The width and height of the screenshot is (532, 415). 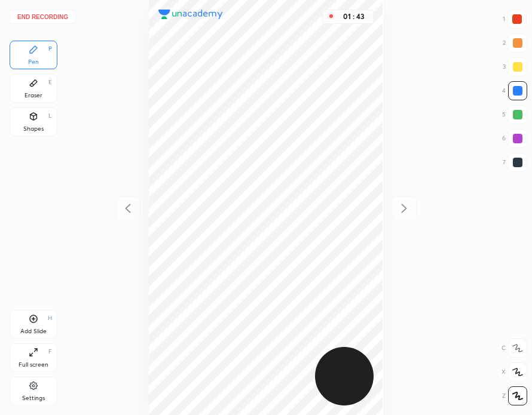 What do you see at coordinates (515, 19) in the screenshot?
I see `div: 1` at bounding box center [515, 19].